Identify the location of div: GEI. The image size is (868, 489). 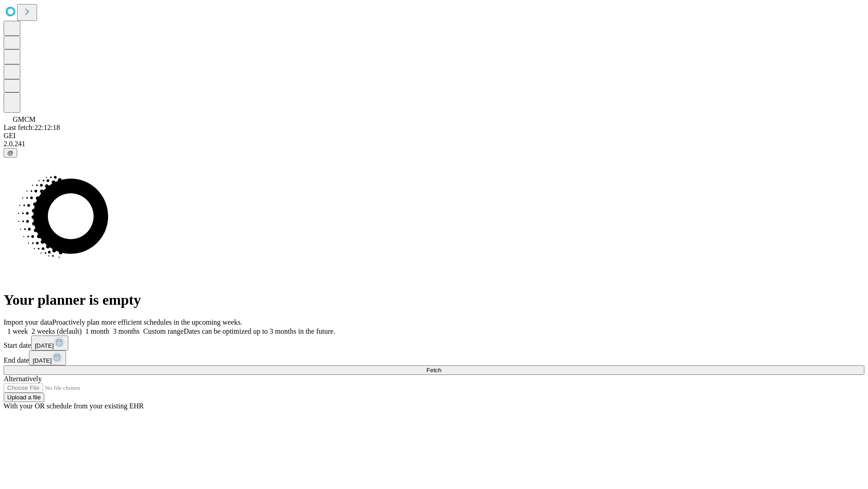
(434, 136).